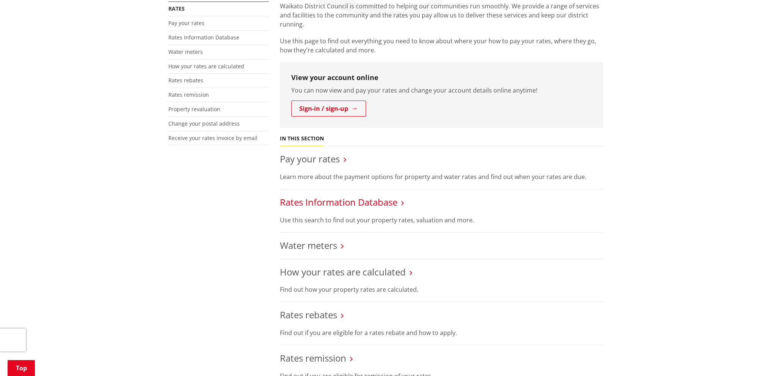 This screenshot has height=376, width=771. I want to click on a: Receive your rates invoice by email, so click(213, 138).